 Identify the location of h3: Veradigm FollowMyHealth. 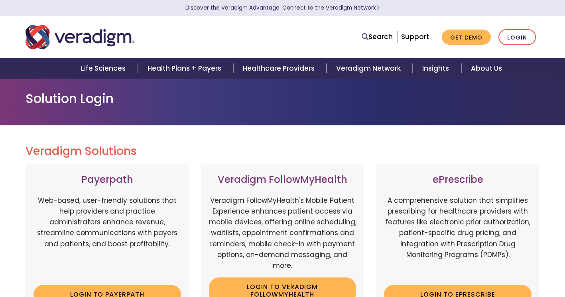
(283, 180).